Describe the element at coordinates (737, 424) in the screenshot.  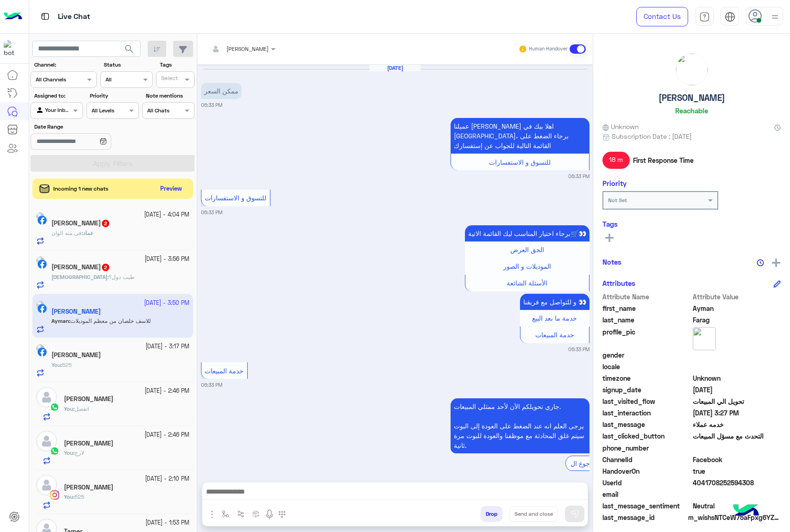
I see `span: خدمه عملاء` at that location.